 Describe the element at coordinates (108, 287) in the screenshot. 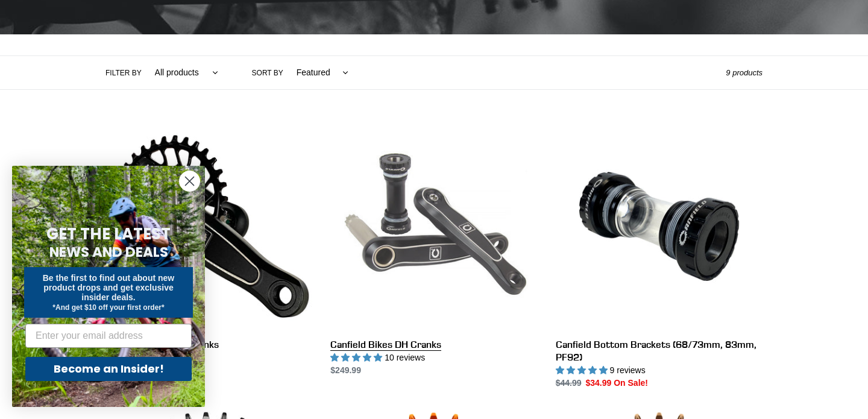

I see `span: Be the first to find out about new product drops and get exclusive insider deals.` at that location.